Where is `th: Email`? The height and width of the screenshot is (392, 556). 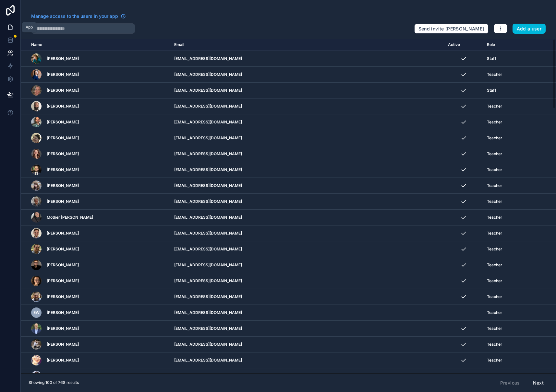
th: Email is located at coordinates (307, 45).